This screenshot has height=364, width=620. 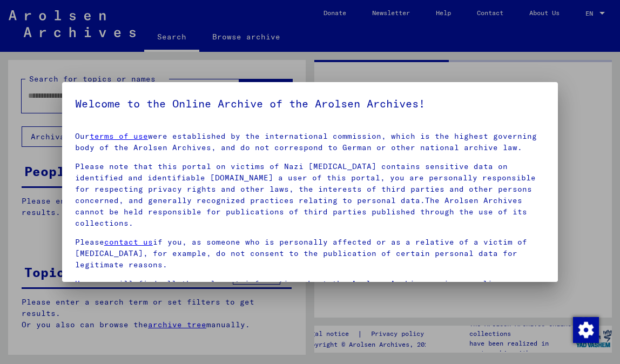 I want to click on p: you will find all the relevant information about the Arolsen Archives privacy policy., so click(x=310, y=284).